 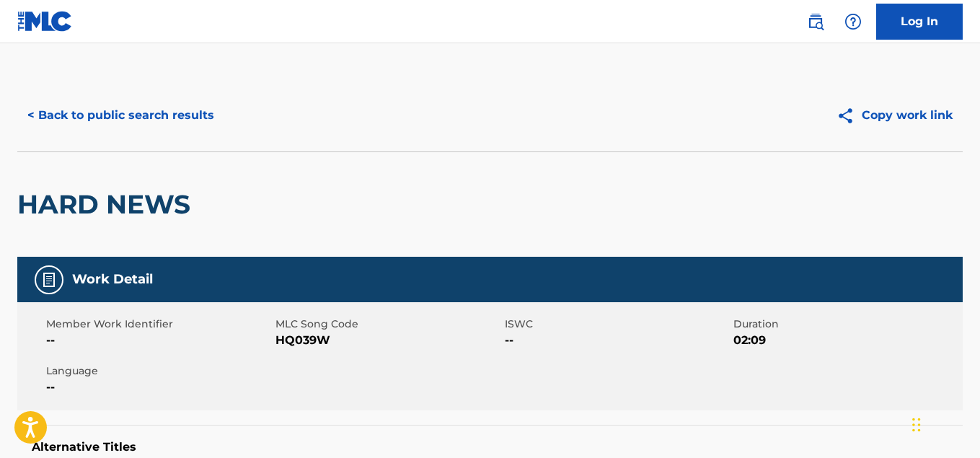 I want to click on img: help, so click(x=853, y=21).